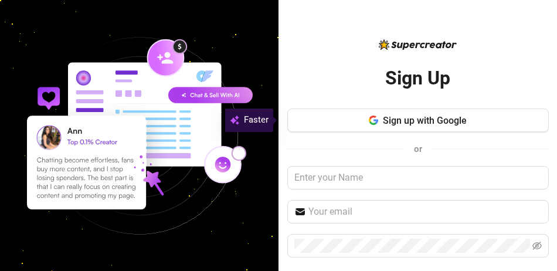 The image size is (557, 271). Describe the element at coordinates (256, 120) in the screenshot. I see `span: Faster` at that location.